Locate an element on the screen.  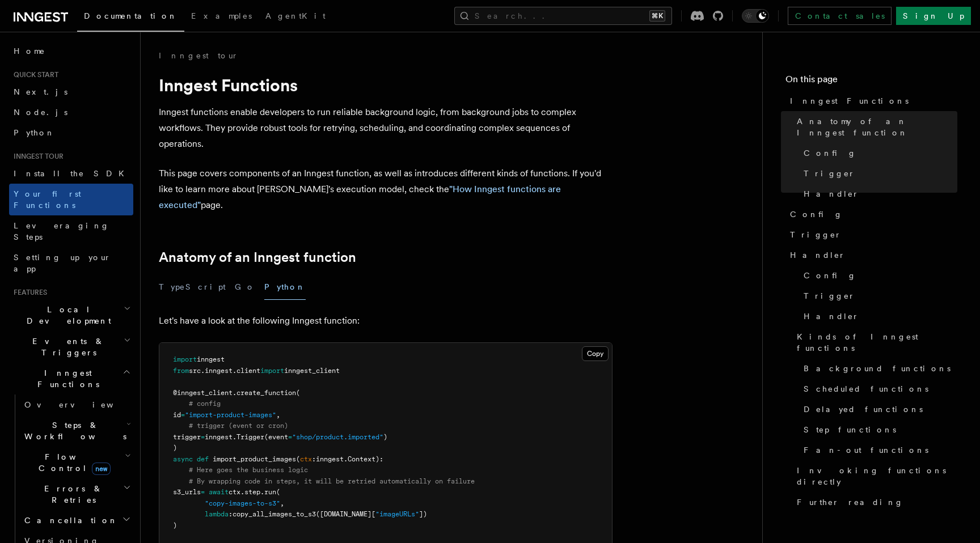
a: Scheduled functions is located at coordinates (878, 389).